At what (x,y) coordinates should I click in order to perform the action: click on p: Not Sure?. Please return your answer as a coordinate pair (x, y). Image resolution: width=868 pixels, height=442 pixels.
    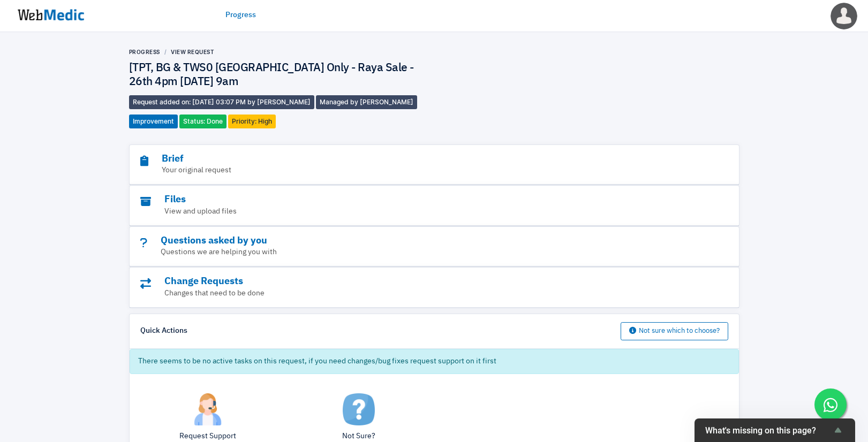
    Looking at the image, I should click on (359, 436).